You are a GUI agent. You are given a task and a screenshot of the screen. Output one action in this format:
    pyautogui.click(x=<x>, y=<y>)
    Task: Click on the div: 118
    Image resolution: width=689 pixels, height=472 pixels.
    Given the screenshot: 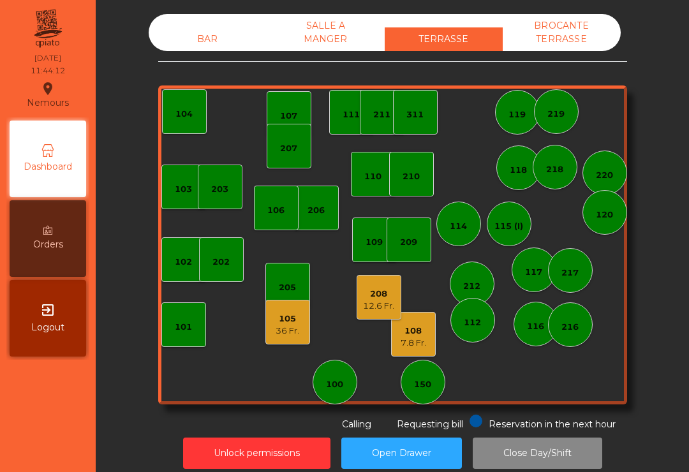 What is the action you would take?
    pyautogui.click(x=518, y=170)
    